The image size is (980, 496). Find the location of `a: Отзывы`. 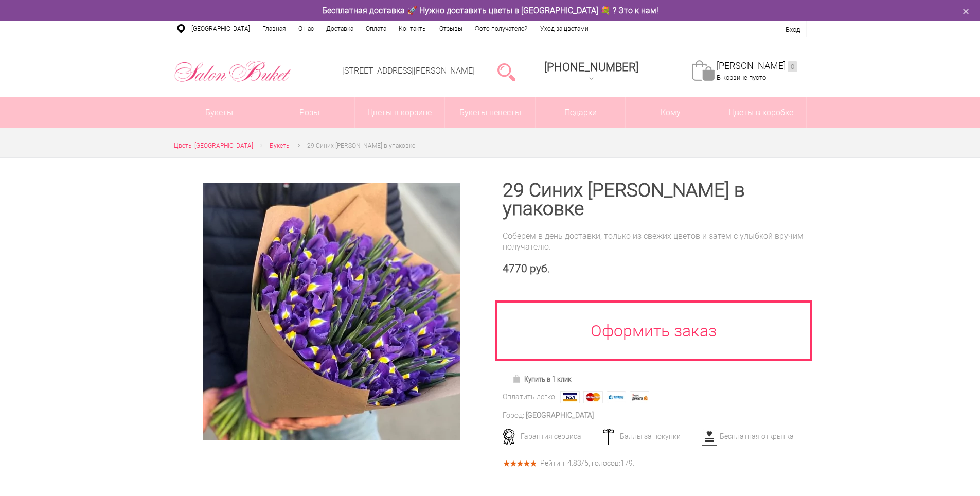

a: Отзывы is located at coordinates (451, 28).